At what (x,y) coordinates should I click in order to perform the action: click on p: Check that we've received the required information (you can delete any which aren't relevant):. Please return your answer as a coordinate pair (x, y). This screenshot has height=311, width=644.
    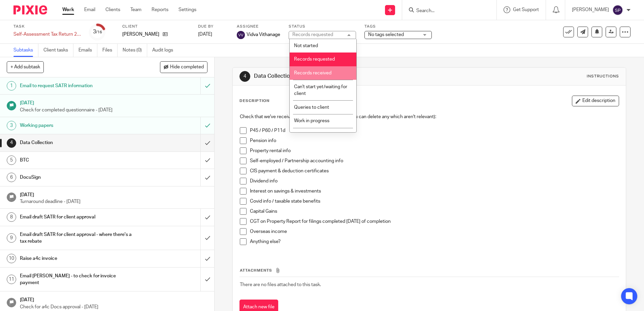
    Looking at the image, I should click on (429, 117).